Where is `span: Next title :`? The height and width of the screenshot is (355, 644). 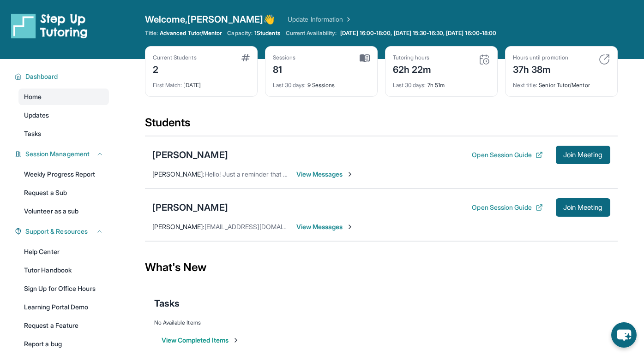 span: Next title : is located at coordinates (525, 85).